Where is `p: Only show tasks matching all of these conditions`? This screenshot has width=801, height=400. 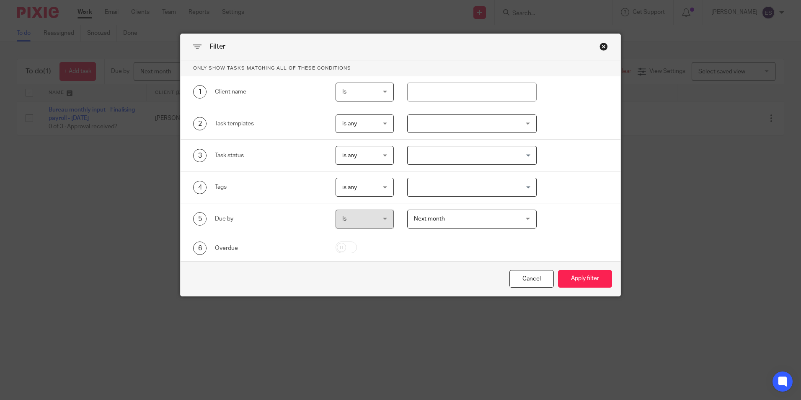
p: Only show tasks matching all of these conditions is located at coordinates (401, 68).